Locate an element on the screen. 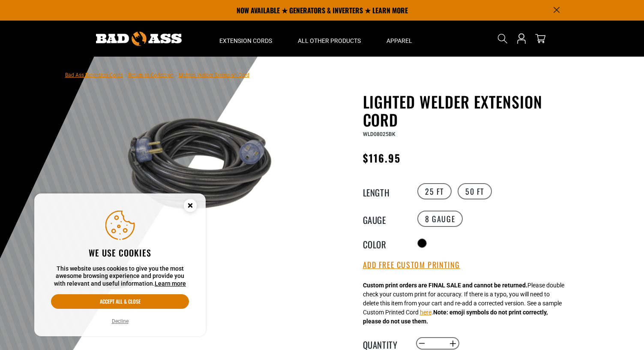  span: WLD08025BK is located at coordinates (379, 134).